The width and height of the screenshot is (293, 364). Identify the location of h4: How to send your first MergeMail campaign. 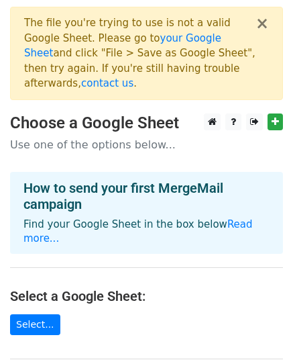
(146, 196).